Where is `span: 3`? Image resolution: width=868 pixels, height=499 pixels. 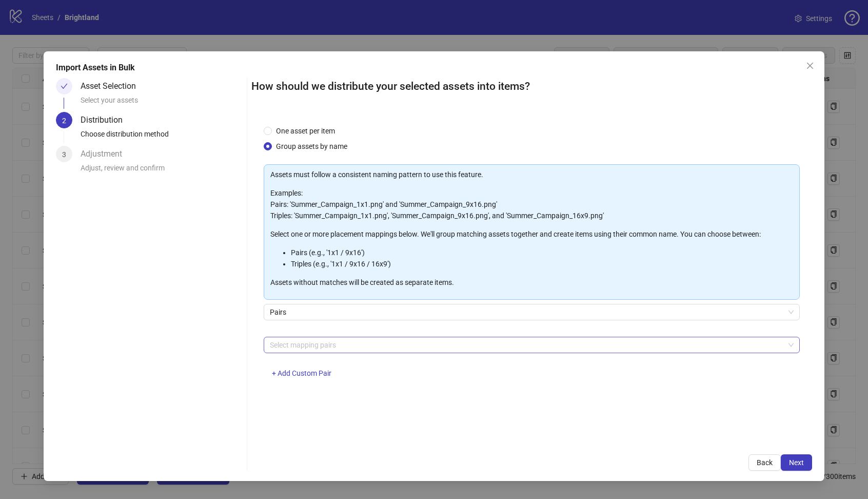
span: 3 is located at coordinates (64, 155).